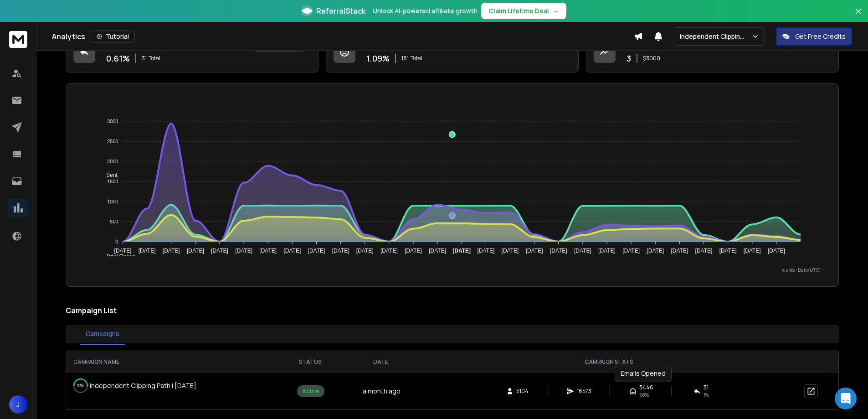 This screenshot has height=419, width=868. What do you see at coordinates (715, 36) in the screenshot?
I see `p: Independent Clipping Path` at bounding box center [715, 36].